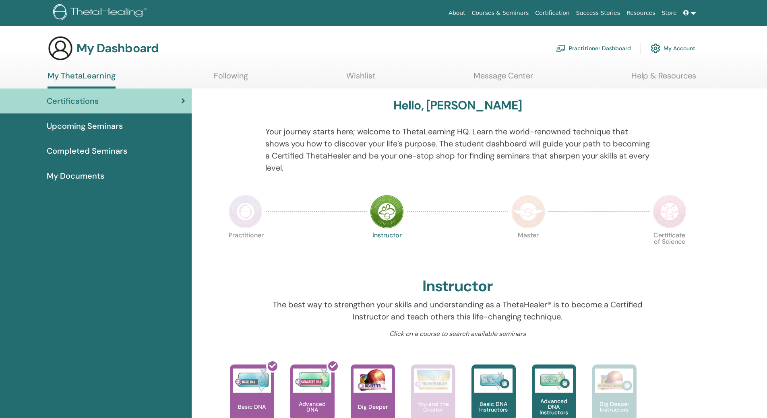  I want to click on p: Your journey starts here; welcome to ThetaLearning HQ. Learn the world-renowned technique that sh..., so click(457, 150).